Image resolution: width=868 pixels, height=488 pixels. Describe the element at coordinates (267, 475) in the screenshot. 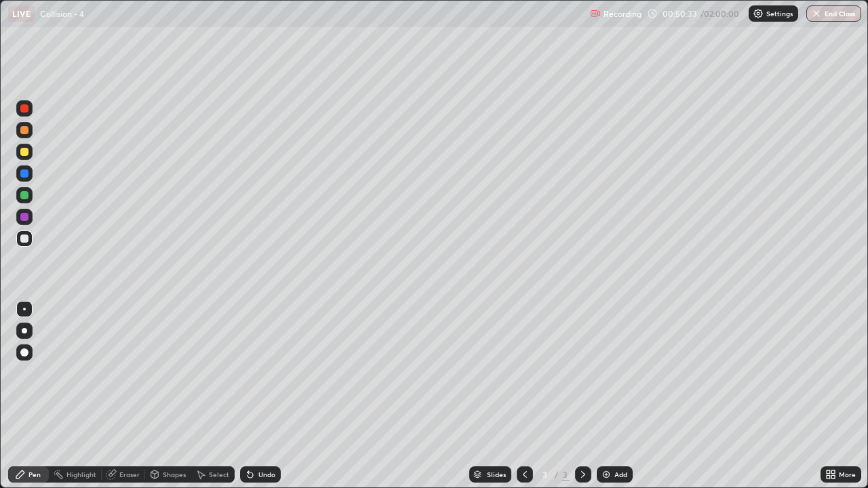

I see `div: Undo` at that location.